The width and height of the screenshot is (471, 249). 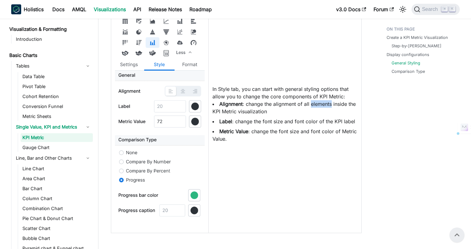 What do you see at coordinates (57, 87) in the screenshot?
I see `a: Pivot Table` at bounding box center [57, 87].